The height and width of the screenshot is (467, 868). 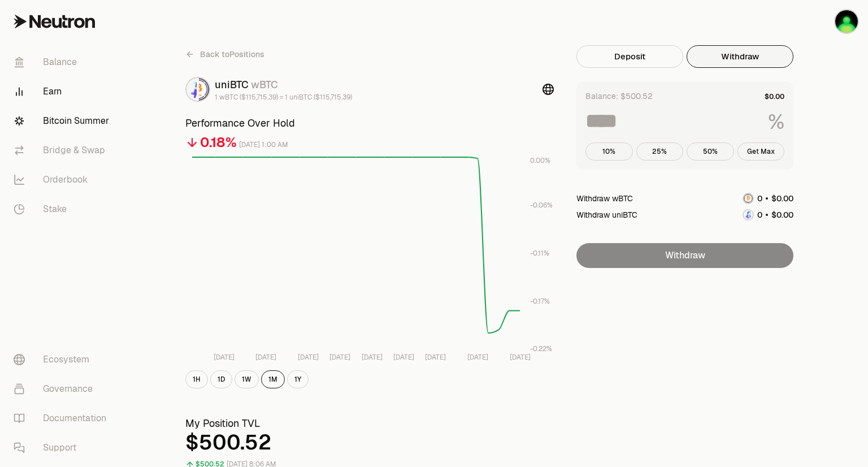 I want to click on button: 10%, so click(x=609, y=152).